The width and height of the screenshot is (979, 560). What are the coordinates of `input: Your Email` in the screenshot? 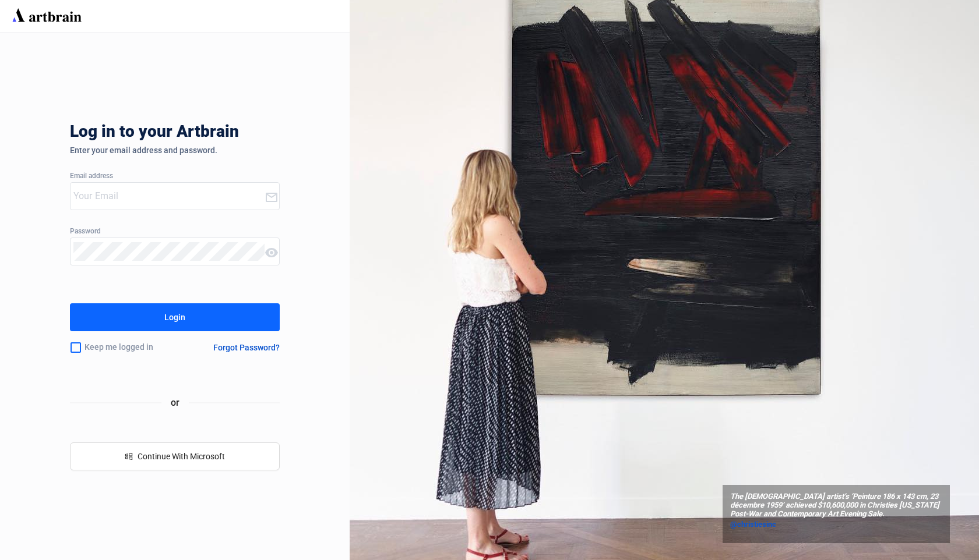 It's located at (169, 196).